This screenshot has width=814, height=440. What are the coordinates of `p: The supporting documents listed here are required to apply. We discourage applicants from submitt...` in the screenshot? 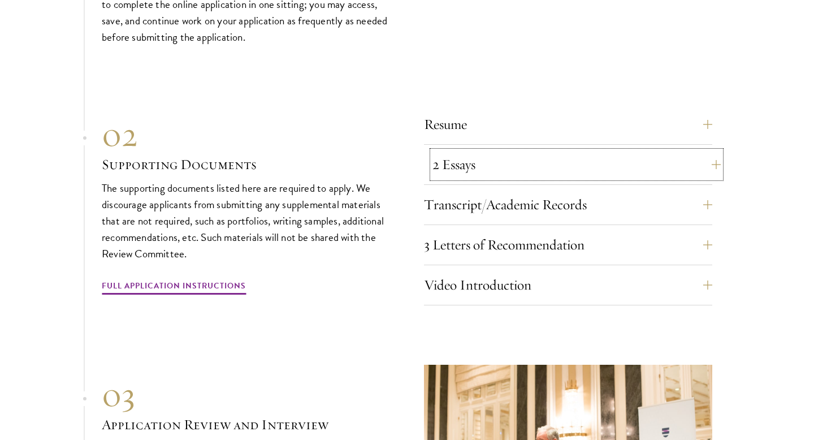 It's located at (246, 220).